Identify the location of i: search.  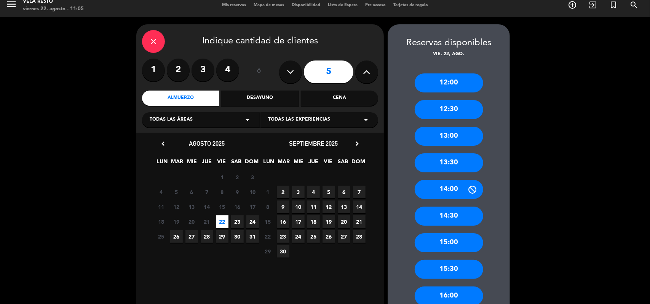
(634, 5).